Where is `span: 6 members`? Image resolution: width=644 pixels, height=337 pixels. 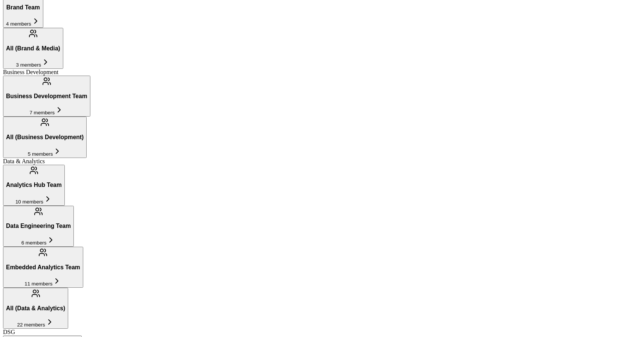 span: 6 members is located at coordinates (34, 242).